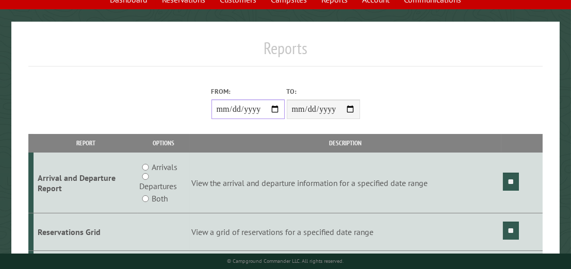 This screenshot has width=571, height=269. I want to click on h1: Reports, so click(285, 52).